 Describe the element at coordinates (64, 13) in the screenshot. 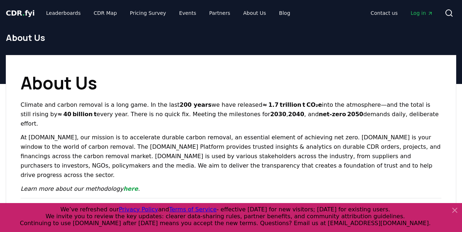

I see `a: Leaderboards` at that location.